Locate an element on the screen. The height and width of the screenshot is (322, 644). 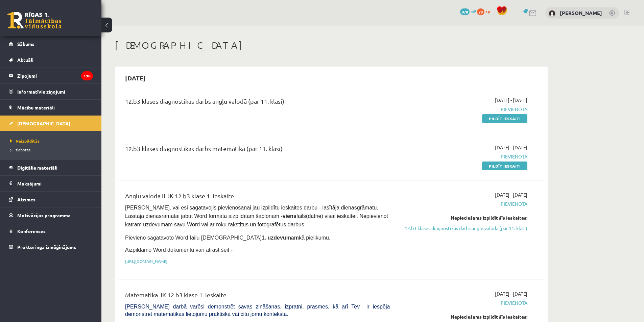
span: 978 is located at coordinates (465, 12).